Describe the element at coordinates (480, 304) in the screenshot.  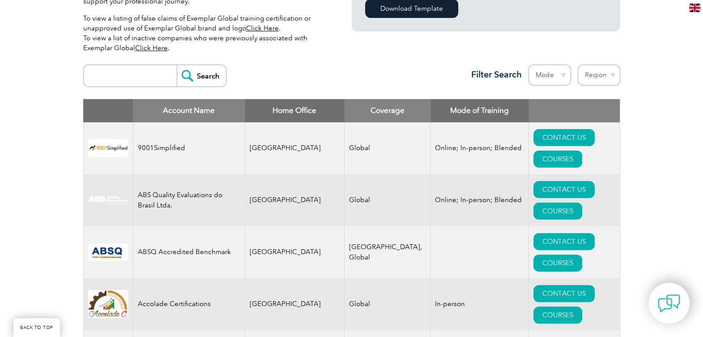
I see `td: In-person` at that location.